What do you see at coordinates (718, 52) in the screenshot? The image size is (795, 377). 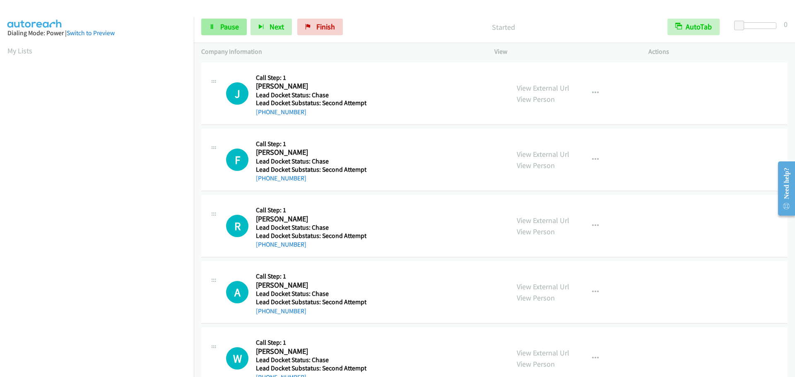 I see `p: Actions` at bounding box center [718, 52].